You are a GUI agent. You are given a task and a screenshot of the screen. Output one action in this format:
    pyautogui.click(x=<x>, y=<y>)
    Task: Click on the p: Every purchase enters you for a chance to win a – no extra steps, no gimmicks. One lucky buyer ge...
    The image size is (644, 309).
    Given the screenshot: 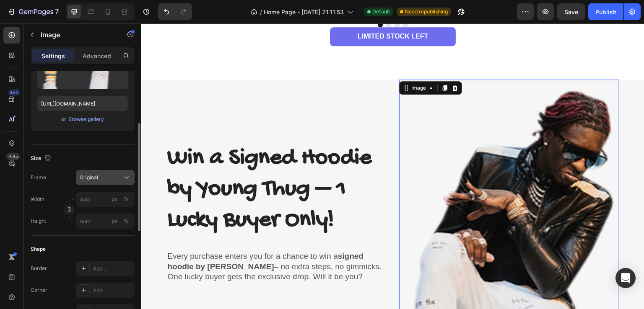 What is the action you would take?
    pyautogui.click(x=135, y=243)
    